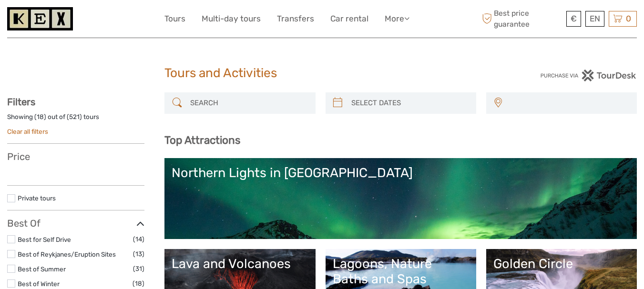  I want to click on label: 18, so click(40, 117).